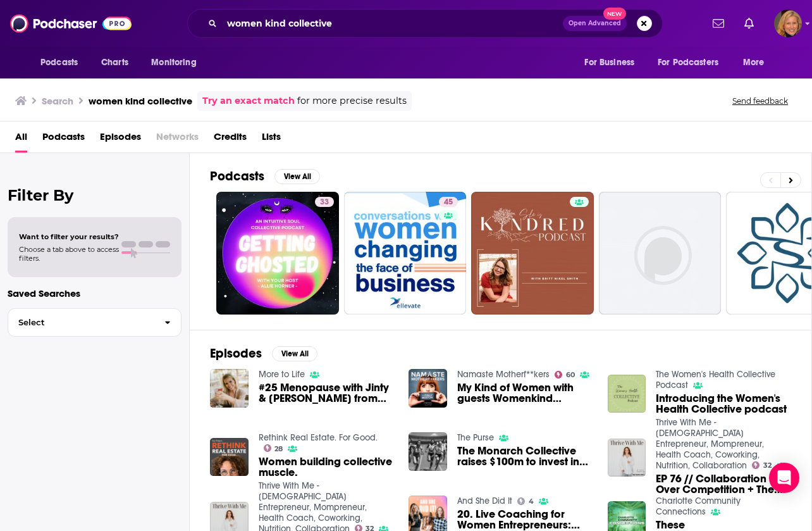 This screenshot has height=531, width=812. What do you see at coordinates (114, 62) in the screenshot?
I see `span: Charts` at bounding box center [114, 62].